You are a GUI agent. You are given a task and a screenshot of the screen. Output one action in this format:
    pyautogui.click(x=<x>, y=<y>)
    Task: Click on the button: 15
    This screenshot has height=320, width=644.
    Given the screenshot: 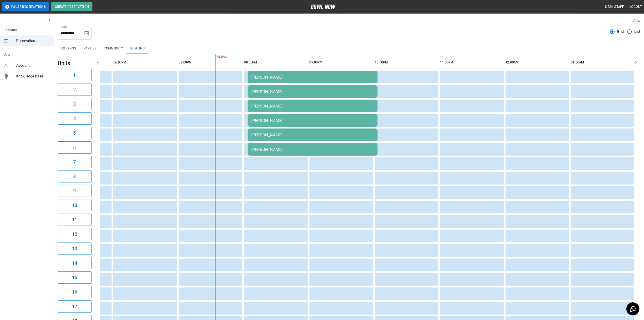 What is the action you would take?
    pyautogui.click(x=75, y=277)
    